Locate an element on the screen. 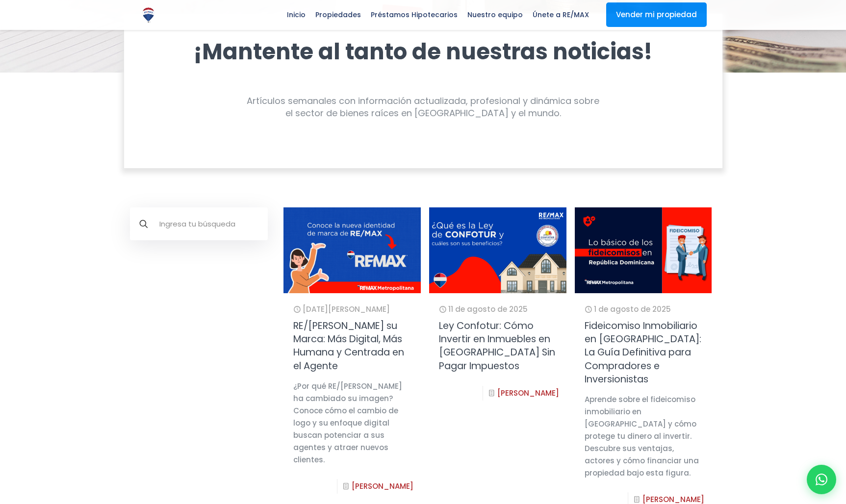 The height and width of the screenshot is (504, 846). img: miniatura gráfico con chica mostrando el nuevo logotipo de REMAX is located at coordinates (352, 250).